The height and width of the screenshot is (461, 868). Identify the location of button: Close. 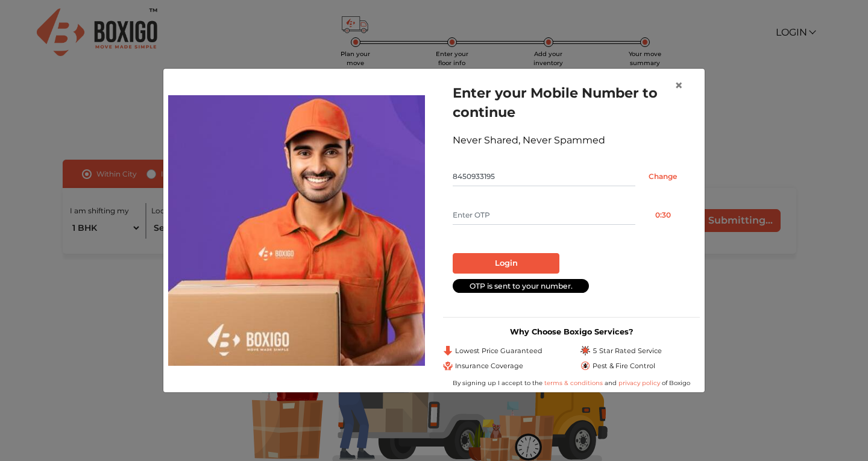
(679, 85).